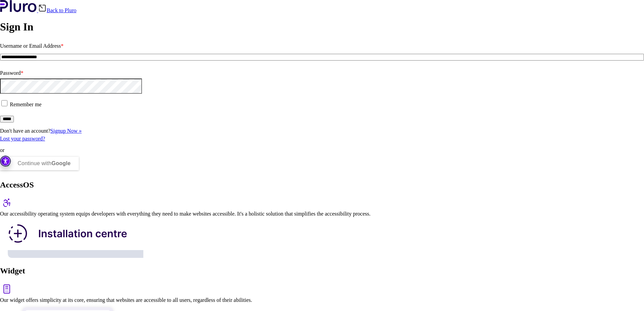  Describe the element at coordinates (57, 10) in the screenshot. I see `a: Back to Pluro` at that location.